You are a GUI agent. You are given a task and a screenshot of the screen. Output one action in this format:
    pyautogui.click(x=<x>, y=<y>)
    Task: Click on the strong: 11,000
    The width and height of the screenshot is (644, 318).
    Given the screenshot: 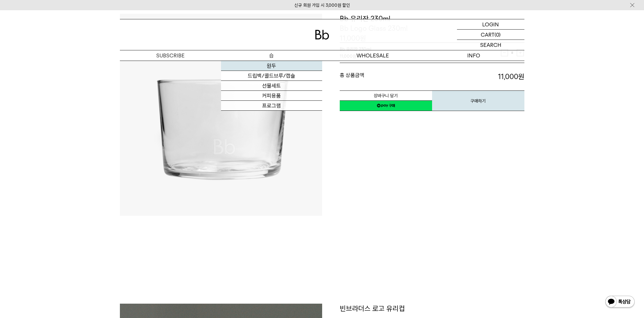 What is the action you would take?
    pyautogui.click(x=511, y=76)
    